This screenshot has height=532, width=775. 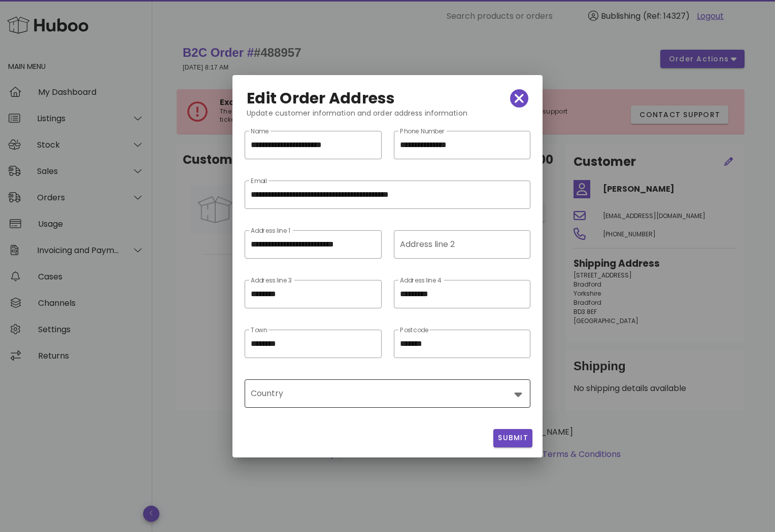 What do you see at coordinates (271, 231) in the screenshot?
I see `label: Address line 1` at bounding box center [271, 231].